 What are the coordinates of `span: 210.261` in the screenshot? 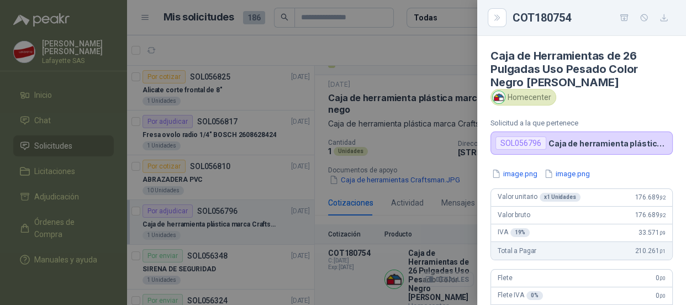 It's located at (650, 251).